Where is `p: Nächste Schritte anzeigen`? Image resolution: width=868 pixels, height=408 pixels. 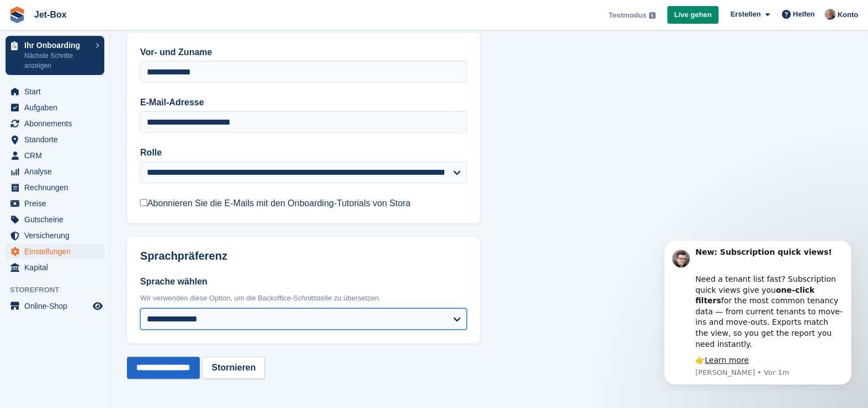 p: Nächste Schritte anzeigen is located at coordinates (57, 61).